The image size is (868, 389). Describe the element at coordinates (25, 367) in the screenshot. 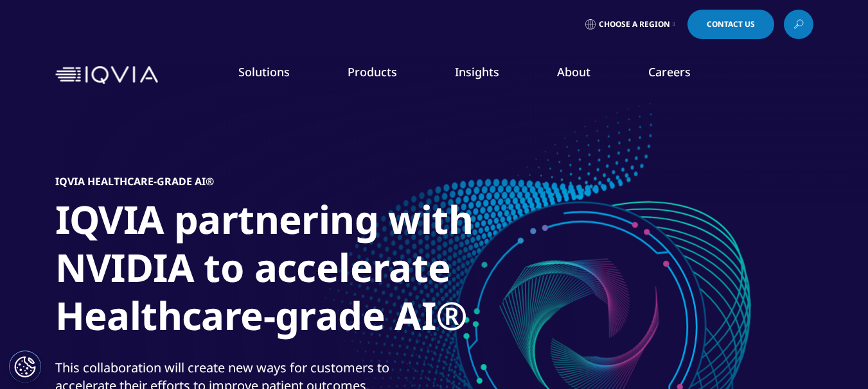

I see `button: Cookies Settings` at that location.